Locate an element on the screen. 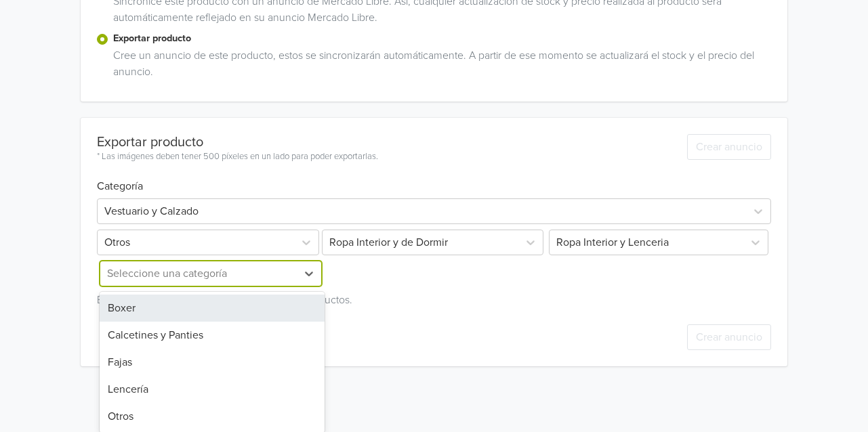  div: Exportar producto is located at coordinates (237, 142).